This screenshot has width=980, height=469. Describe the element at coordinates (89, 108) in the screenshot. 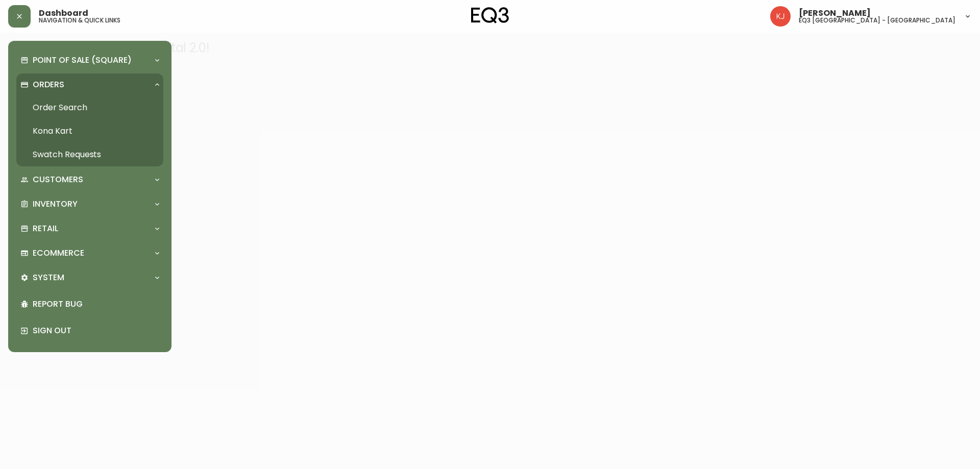

I see `a: Order Search` at that location.